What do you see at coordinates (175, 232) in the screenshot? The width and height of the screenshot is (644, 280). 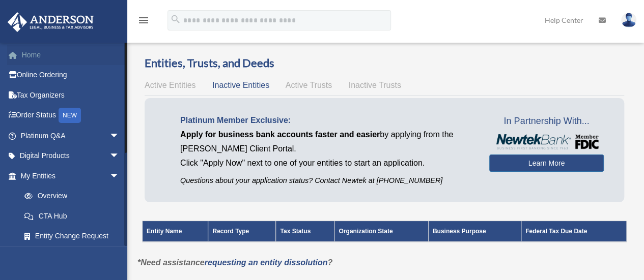 I see `th: Entity Name` at bounding box center [175, 232].